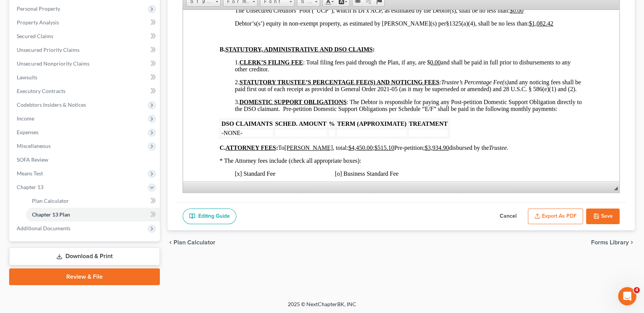 This screenshot has width=644, height=313. What do you see at coordinates (210, 217) in the screenshot?
I see `a: Editing Guide` at bounding box center [210, 217].